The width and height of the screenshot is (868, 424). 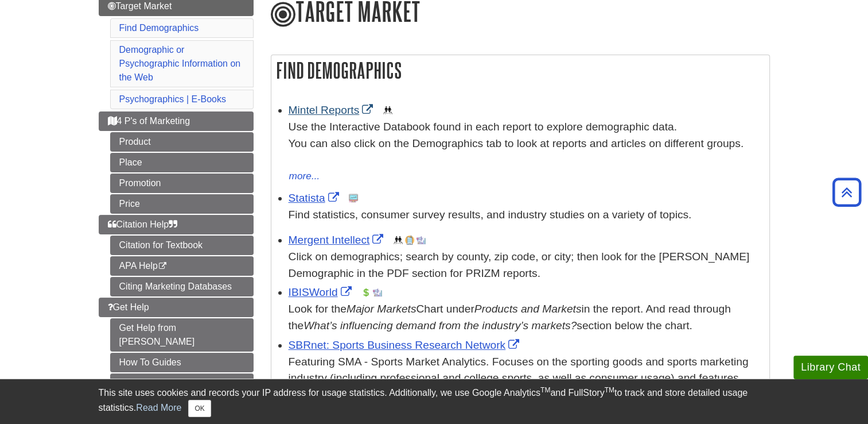 I want to click on a: Product, so click(x=182, y=142).